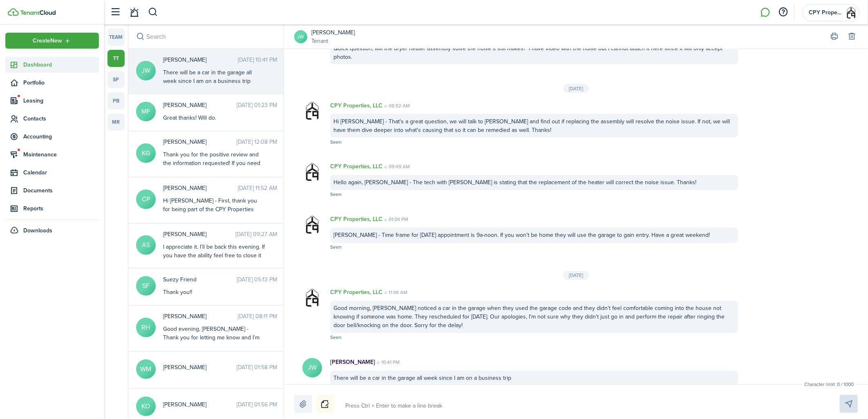  Describe the element at coordinates (200, 316) in the screenshot. I see `span: Ryan Helster` at that location.